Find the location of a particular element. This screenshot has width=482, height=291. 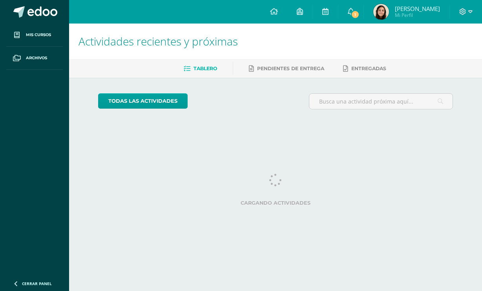

span: Mi Perfil is located at coordinates (417, 15).